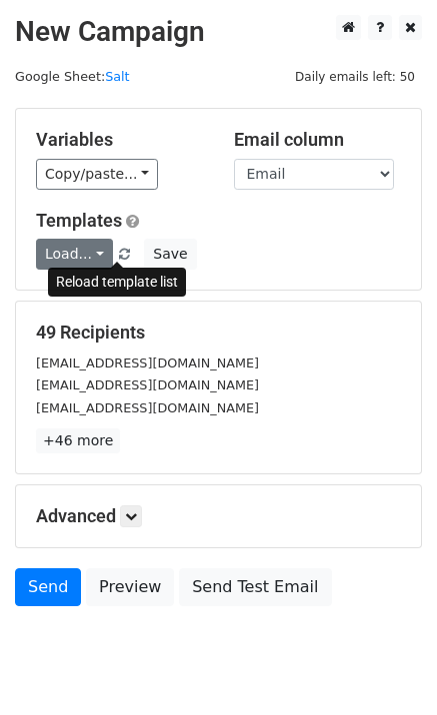 The height and width of the screenshot is (715, 437). Describe the element at coordinates (218, 516) in the screenshot. I see `h5: Advanced` at that location.